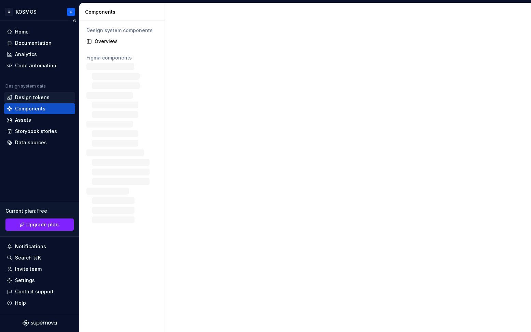 The height and width of the screenshot is (332, 531). I want to click on div: Overview, so click(126, 41).